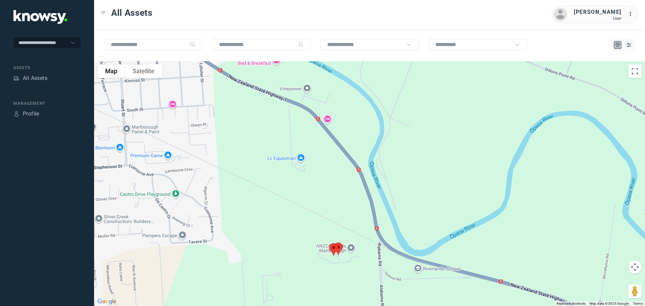 This screenshot has height=306, width=645. What do you see at coordinates (144, 71) in the screenshot?
I see `button: Show satellite imagery` at bounding box center [144, 71].